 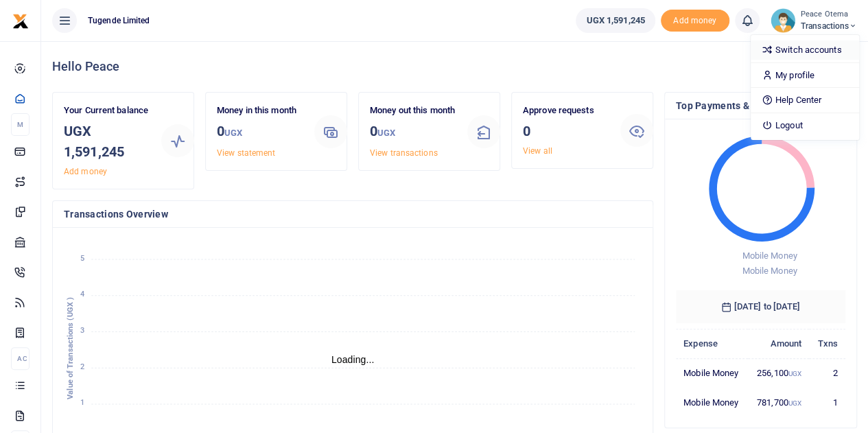 I want to click on h4: Hello Peace, so click(x=454, y=66).